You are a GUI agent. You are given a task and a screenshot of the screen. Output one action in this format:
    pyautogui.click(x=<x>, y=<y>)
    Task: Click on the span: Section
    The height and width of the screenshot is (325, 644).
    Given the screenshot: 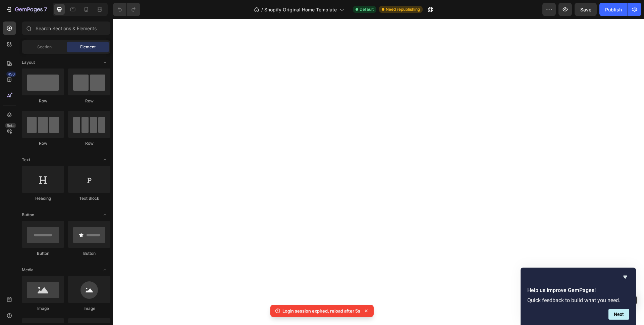 What is the action you would take?
    pyautogui.click(x=44, y=47)
    